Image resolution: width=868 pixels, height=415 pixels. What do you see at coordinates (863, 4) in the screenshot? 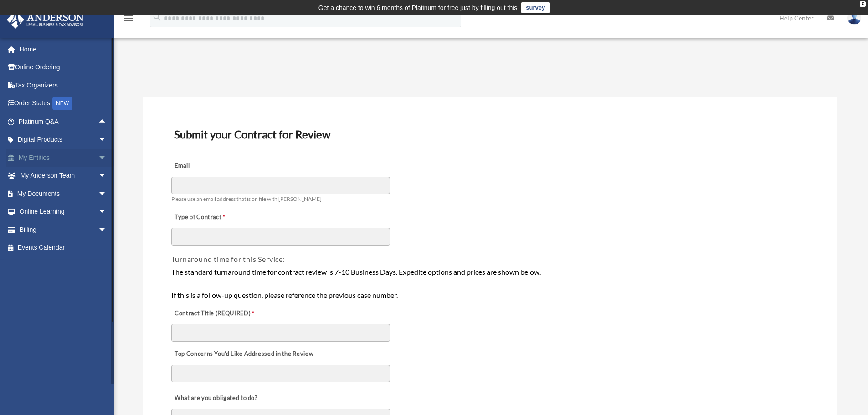
I see `div: close` at bounding box center [863, 4].